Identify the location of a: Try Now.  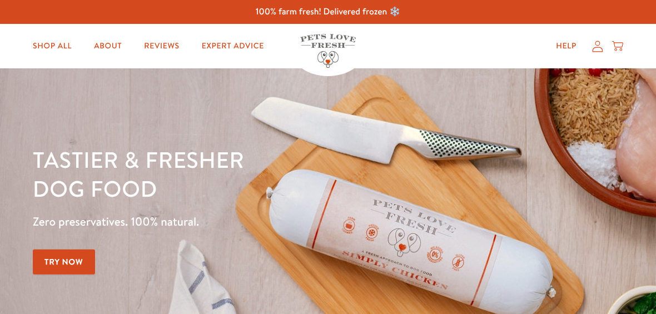
(64, 262).